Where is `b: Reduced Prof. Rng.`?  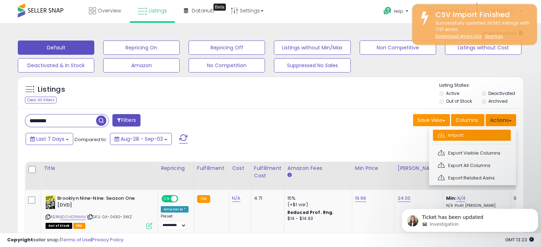
b: Reduced Prof. Rng. is located at coordinates (311, 212).